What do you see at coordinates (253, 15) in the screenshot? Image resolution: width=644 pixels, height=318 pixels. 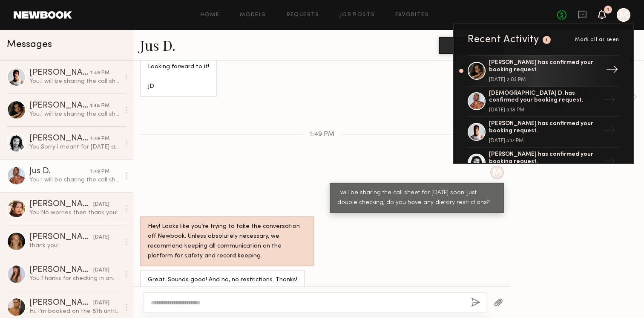 I see `a: Models` at bounding box center [253, 15].